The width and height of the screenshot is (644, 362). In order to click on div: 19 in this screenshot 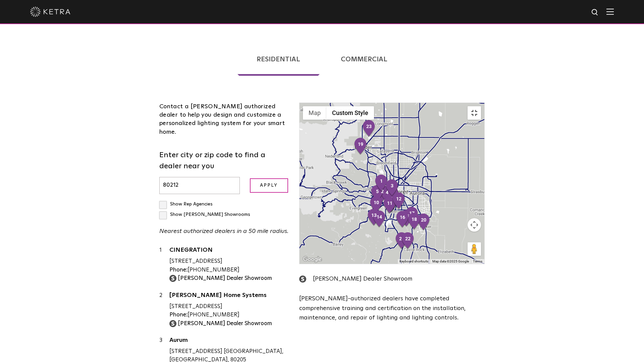, I will do `click(361, 146)`.